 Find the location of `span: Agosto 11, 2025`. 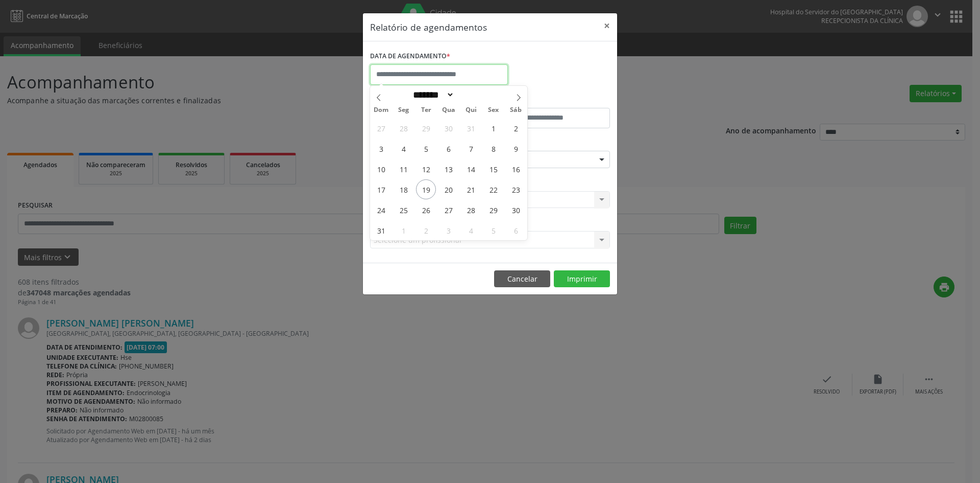

span: Agosto 11, 2025 is located at coordinates (403, 169).